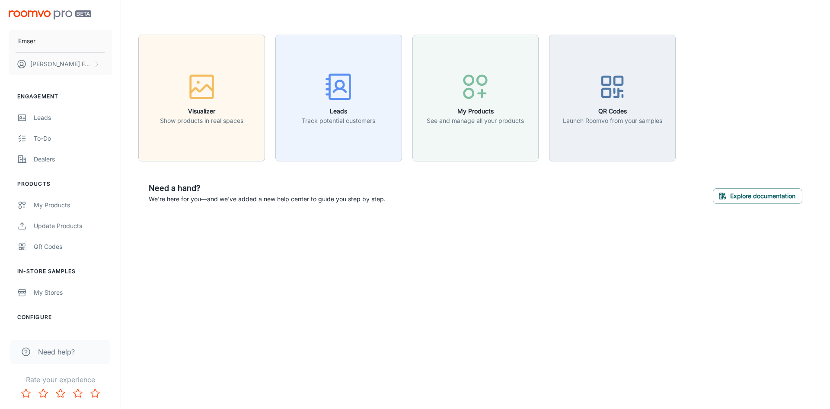 Image resolution: width=830 pixels, height=409 pixels. I want to click on div: Leads, so click(73, 118).